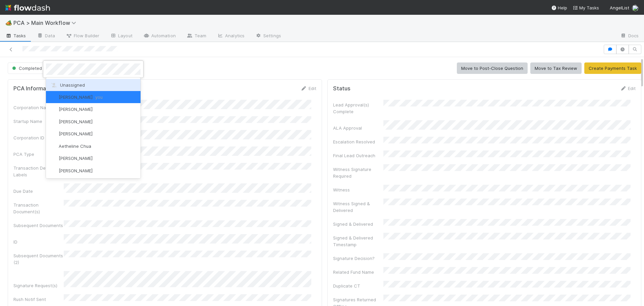 The width and height of the screenshot is (644, 306). Describe the element at coordinates (75, 146) in the screenshot. I see `span: Aetheline Chua` at that location.